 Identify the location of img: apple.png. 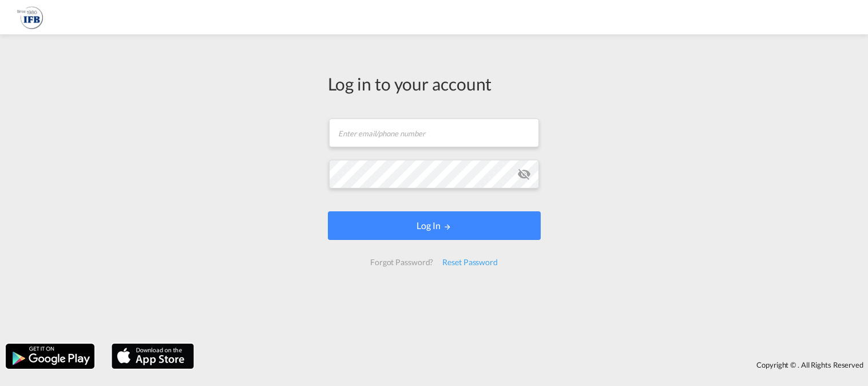
(153, 356).